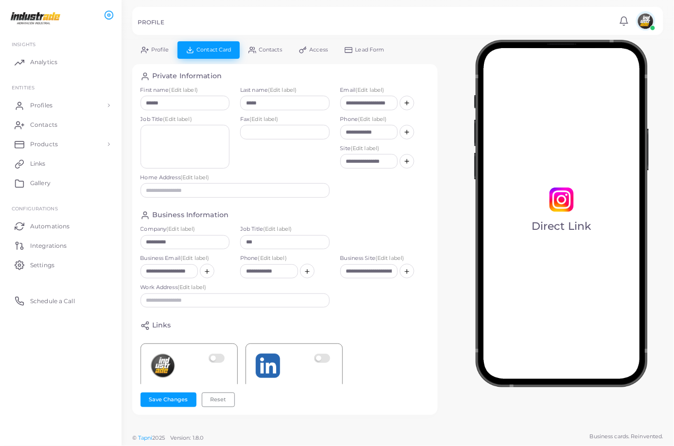  Describe the element at coordinates (385, 90) in the screenshot. I see `label: Email` at that location.